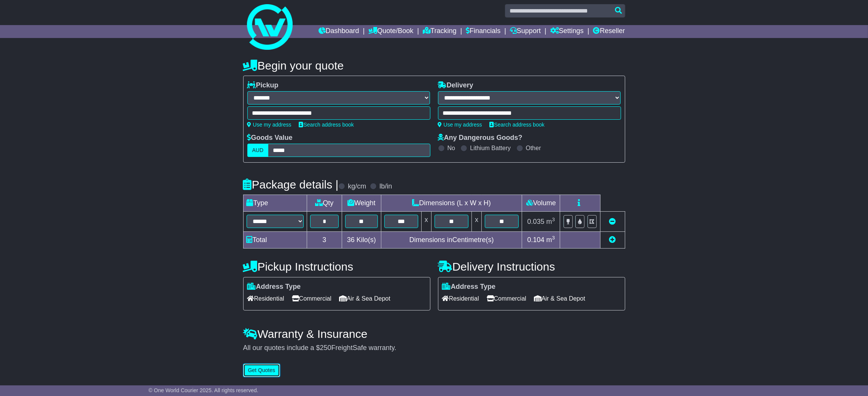 The width and height of the screenshot is (868, 396). What do you see at coordinates (533, 148) in the screenshot?
I see `label: Other` at bounding box center [533, 148].